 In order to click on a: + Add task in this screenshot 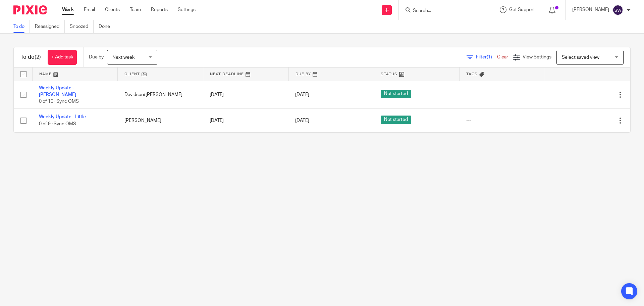, I will do `click(62, 57)`.